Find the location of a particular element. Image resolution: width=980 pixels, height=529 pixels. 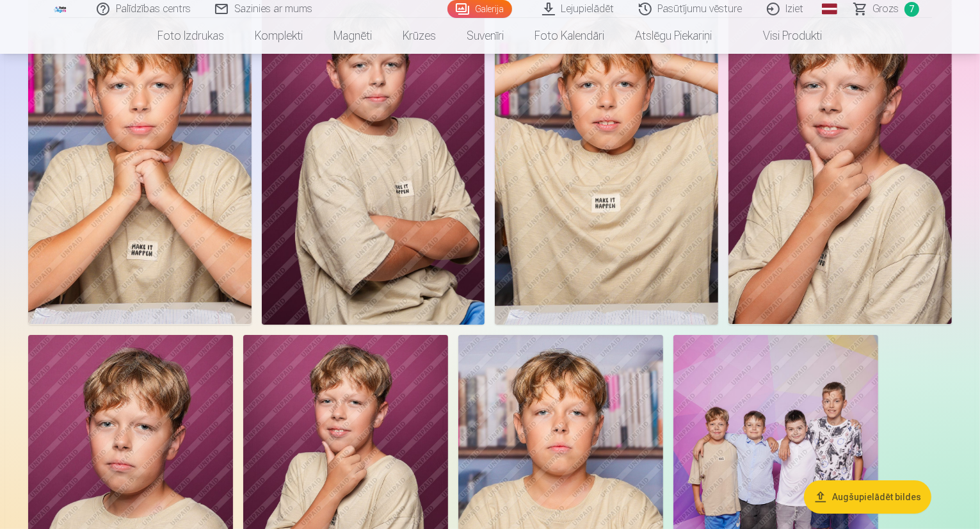

span: 7 is located at coordinates (911, 9).